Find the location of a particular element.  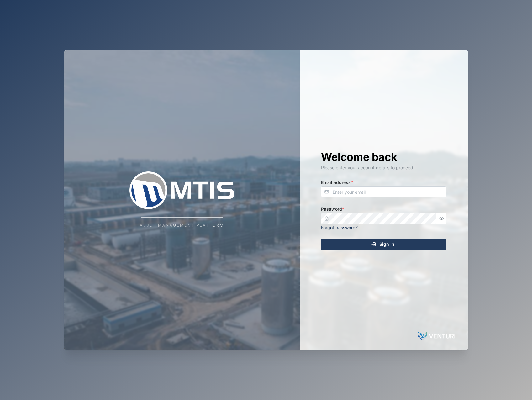

input: Enter your email is located at coordinates (384, 192).